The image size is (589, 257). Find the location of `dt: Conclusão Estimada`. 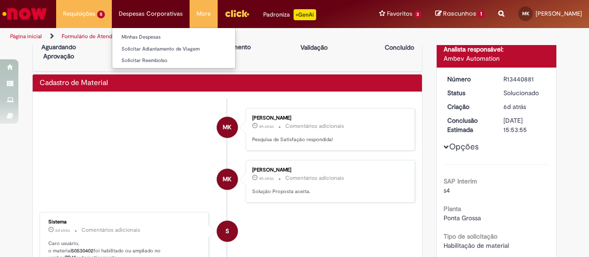

dt: Conclusão Estimada is located at coordinates (468, 125).